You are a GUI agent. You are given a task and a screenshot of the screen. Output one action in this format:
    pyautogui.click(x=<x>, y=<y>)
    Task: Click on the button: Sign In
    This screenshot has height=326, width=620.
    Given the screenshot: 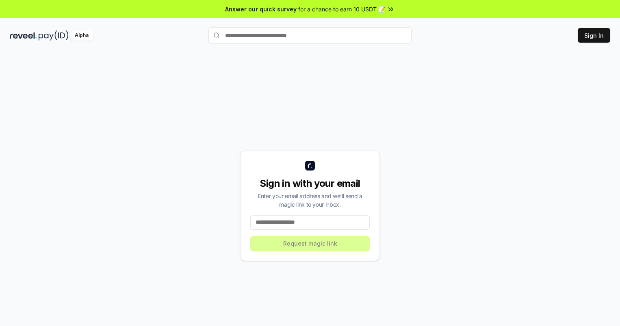 What is the action you would take?
    pyautogui.click(x=594, y=35)
    